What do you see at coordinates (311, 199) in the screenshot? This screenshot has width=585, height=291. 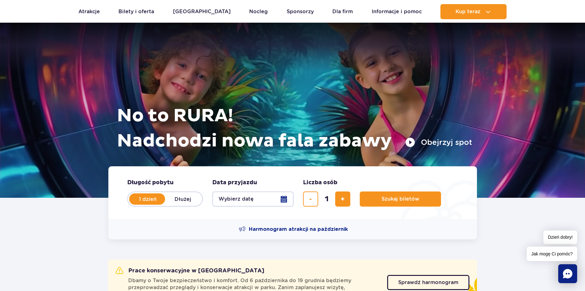 I see `button: usuń bilet` at bounding box center [311, 199].